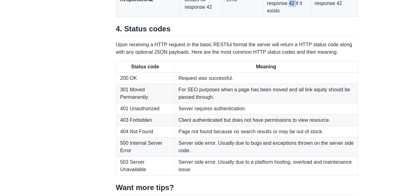 Image resolution: width=393 pixels, height=196 pixels. I want to click on td: 500 Internal Server Error, so click(145, 147).